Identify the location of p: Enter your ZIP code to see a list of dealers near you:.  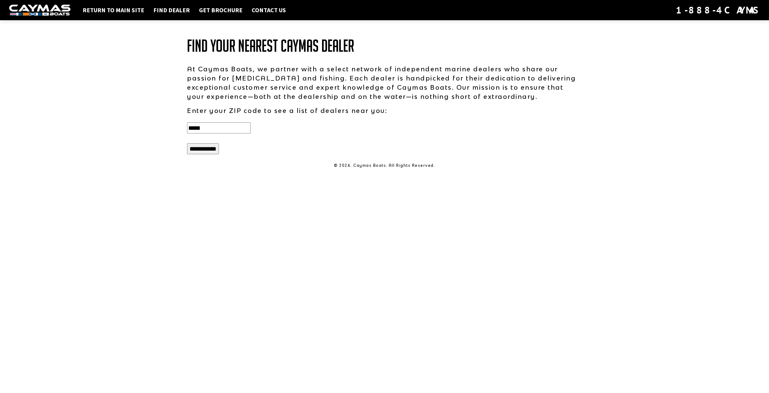
(384, 110).